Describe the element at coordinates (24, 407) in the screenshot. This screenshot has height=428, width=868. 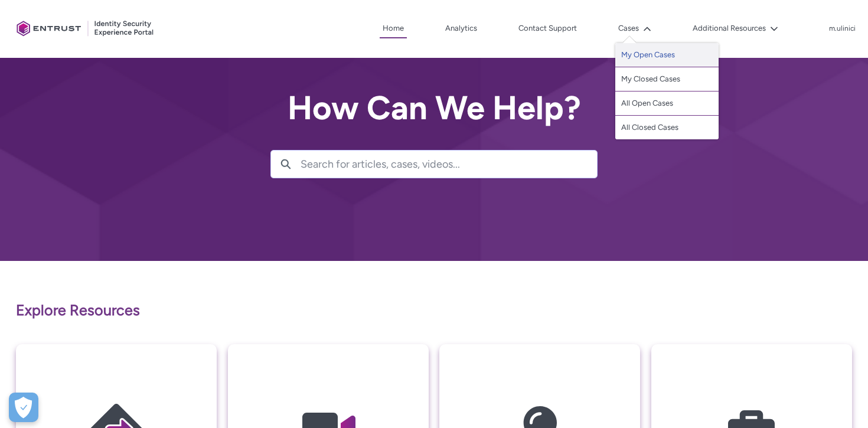
I see `div: Cookie Preferences` at that location.